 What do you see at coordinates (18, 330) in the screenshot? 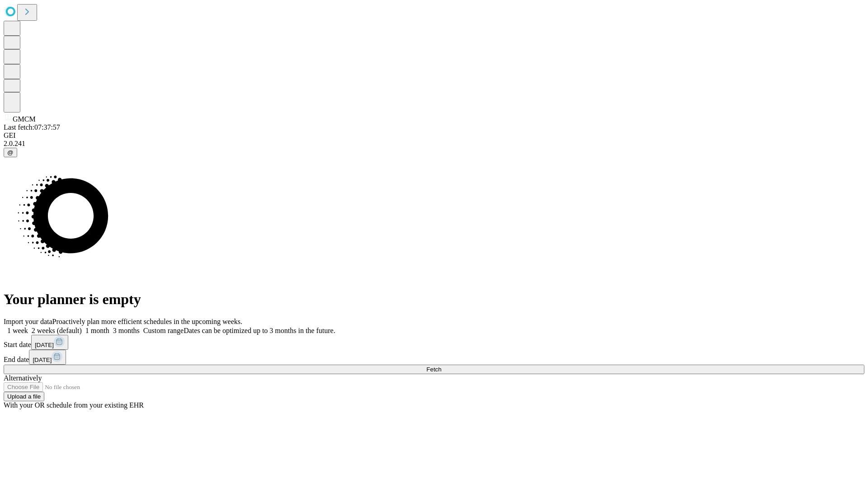
I see `span: 1 week` at bounding box center [18, 330].